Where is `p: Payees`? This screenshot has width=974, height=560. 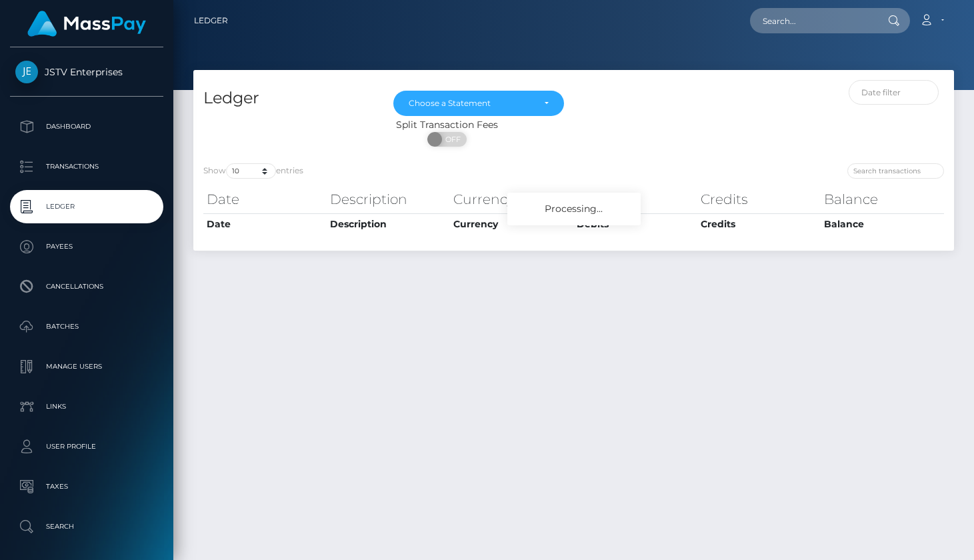
p: Payees is located at coordinates (86, 247).